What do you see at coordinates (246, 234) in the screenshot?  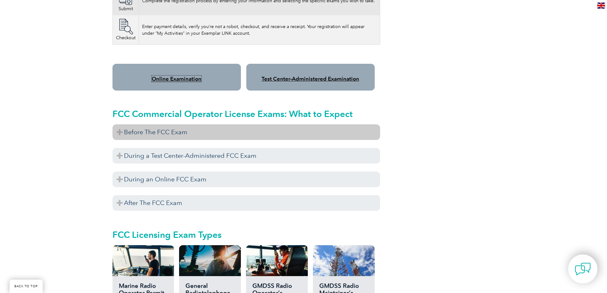 I see `h2: FCC Licensing Exam Types` at bounding box center [246, 234].